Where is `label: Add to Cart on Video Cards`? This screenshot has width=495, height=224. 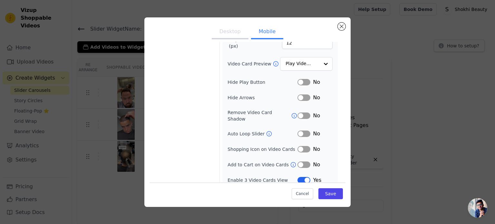 label: Add to Cart on Video Cards is located at coordinates (259, 165).